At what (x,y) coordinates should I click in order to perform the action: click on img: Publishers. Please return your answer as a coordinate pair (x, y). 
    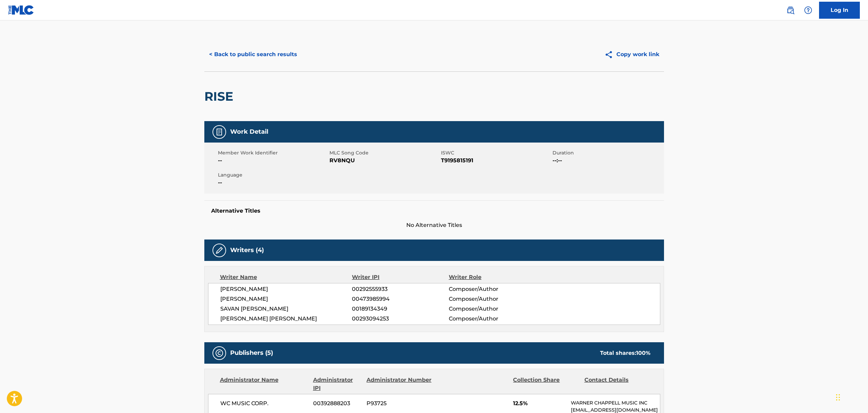
    Looking at the image, I should click on (219, 353).